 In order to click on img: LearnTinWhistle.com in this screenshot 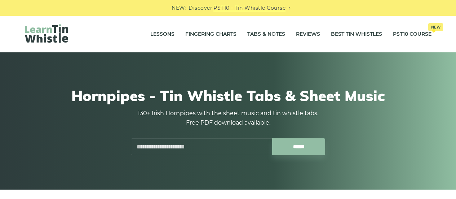, I will do `click(47, 33)`.